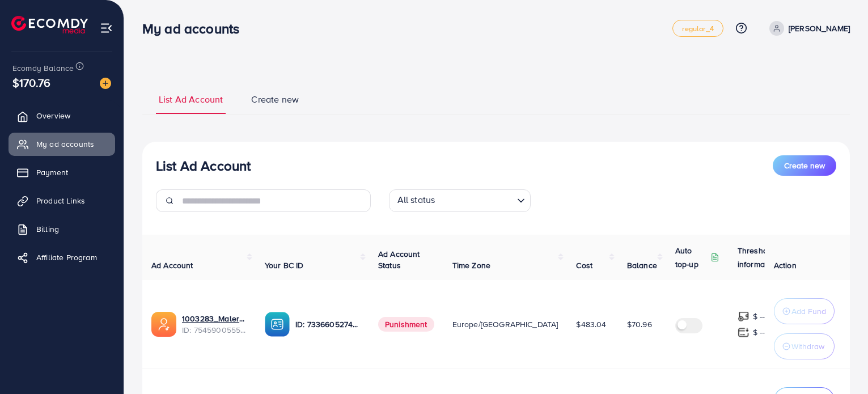 The width and height of the screenshot is (868, 394). Describe the element at coordinates (62, 257) in the screenshot. I see `a: Affiliate Program` at that location.